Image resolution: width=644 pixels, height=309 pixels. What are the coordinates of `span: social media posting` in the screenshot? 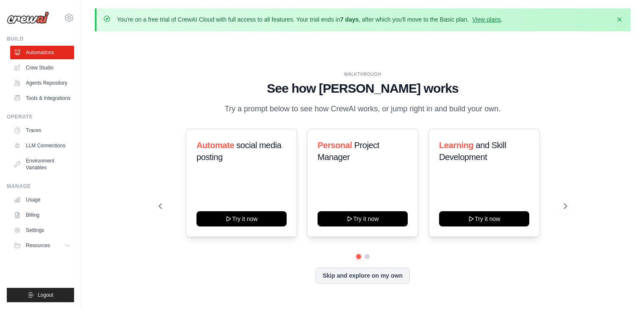 It's located at (239, 151).